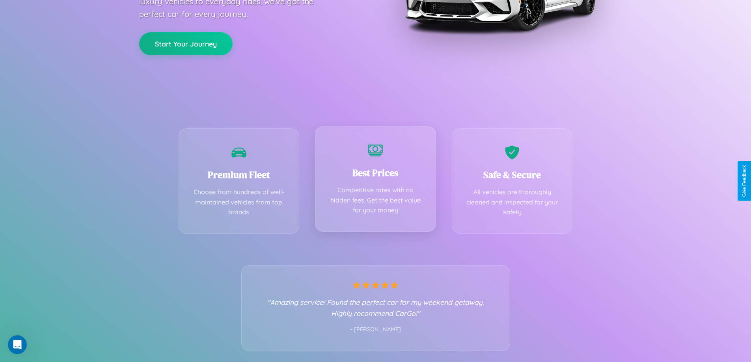  Describe the element at coordinates (186, 44) in the screenshot. I see `button: Start Your Journey` at that location.